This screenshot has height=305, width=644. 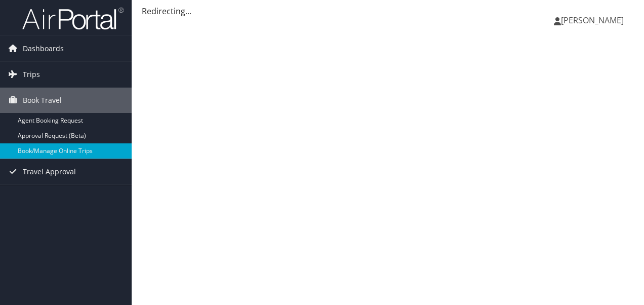 What do you see at coordinates (49, 172) in the screenshot?
I see `span: Travel Approval` at bounding box center [49, 172].